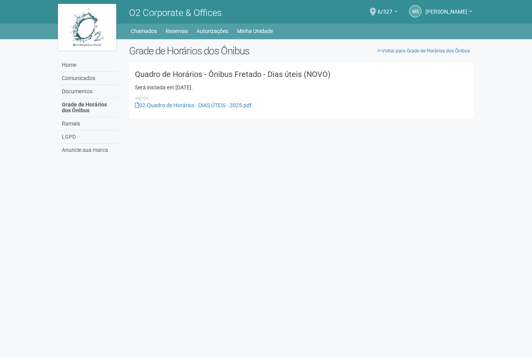 The width and height of the screenshot is (532, 357). What do you see at coordinates (89, 124) in the screenshot?
I see `a: Ramais` at bounding box center [89, 124].